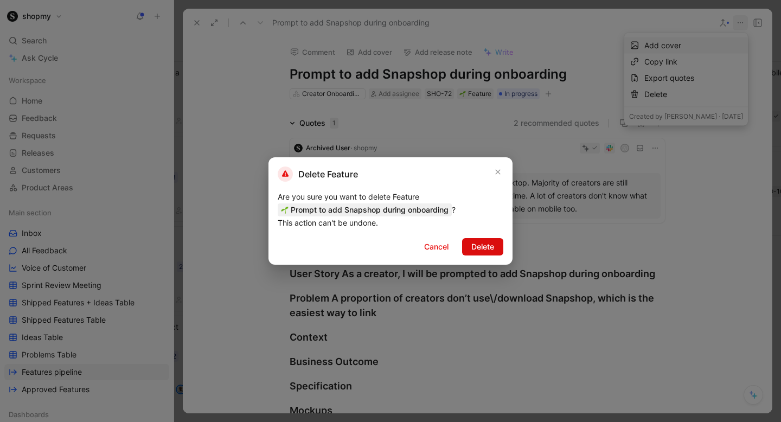  What do you see at coordinates (482, 247) in the screenshot?
I see `span: Delete` at bounding box center [482, 247].